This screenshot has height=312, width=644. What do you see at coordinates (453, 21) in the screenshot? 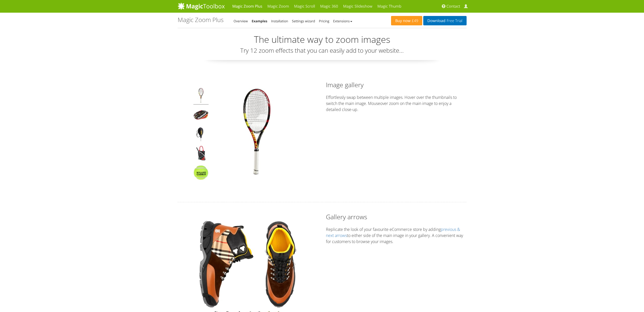
I see `span: Free Trial` at bounding box center [453, 21].